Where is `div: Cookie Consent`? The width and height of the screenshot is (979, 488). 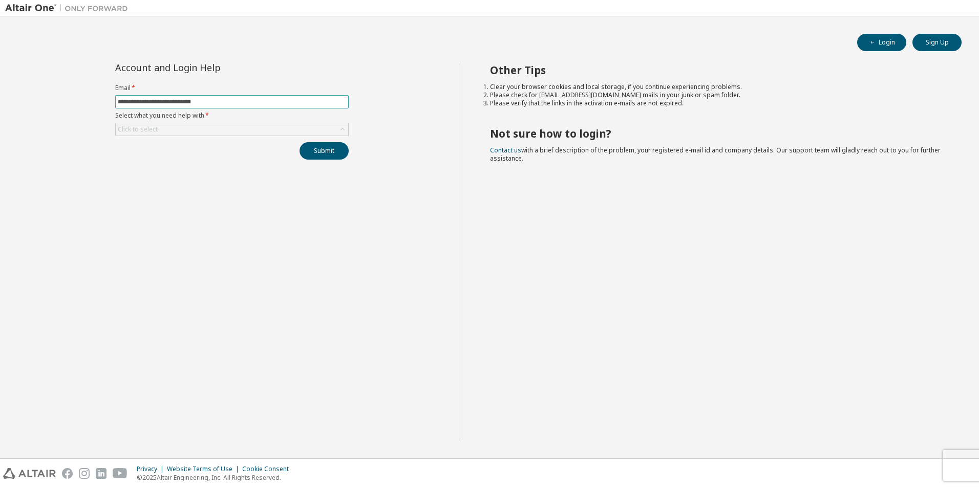
div: Cookie Consent is located at coordinates (268, 470).